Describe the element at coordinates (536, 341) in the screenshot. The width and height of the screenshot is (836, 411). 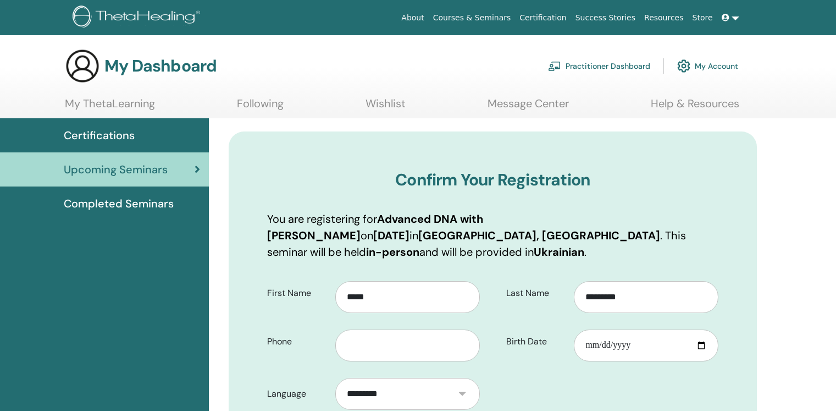
I see `label: Birth Date` at that location.